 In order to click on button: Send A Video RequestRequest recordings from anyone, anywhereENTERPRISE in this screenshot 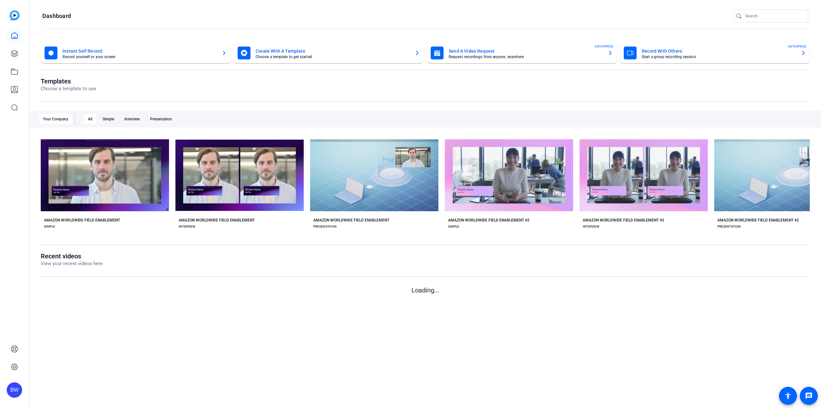, I will do `click(522, 53)`.